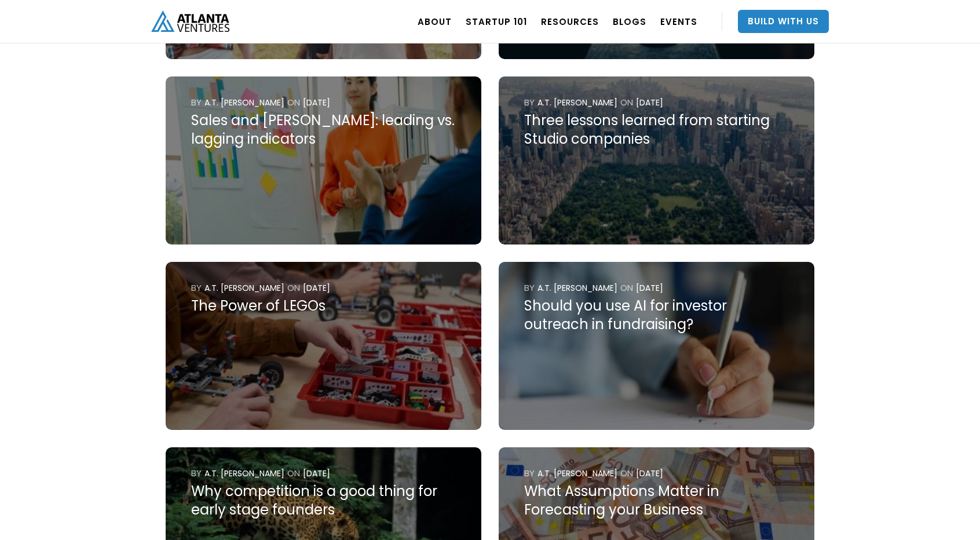 The image size is (980, 540). I want to click on div: Three lessons learned from starting Studio companies, so click(656, 129).